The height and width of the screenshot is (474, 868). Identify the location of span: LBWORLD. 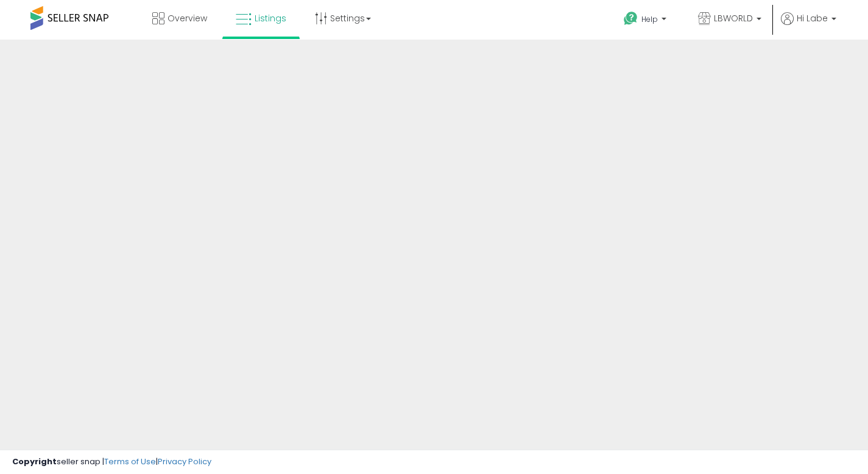
(734, 18).